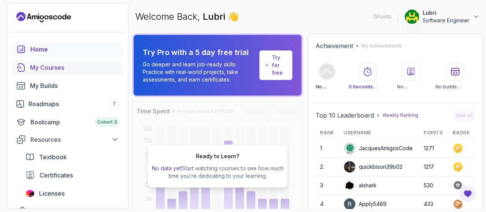  I want to click on p: Try for free, so click(279, 65).